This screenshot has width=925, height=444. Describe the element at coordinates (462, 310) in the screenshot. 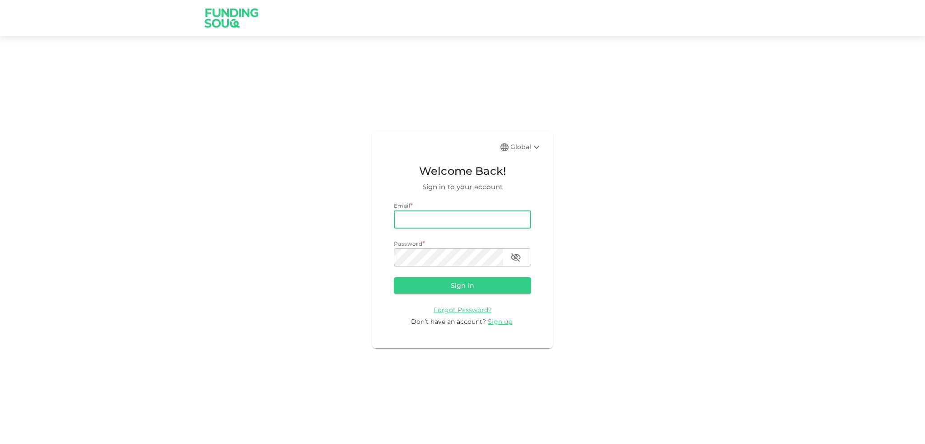

I see `span: Forgot Password?` at that location.